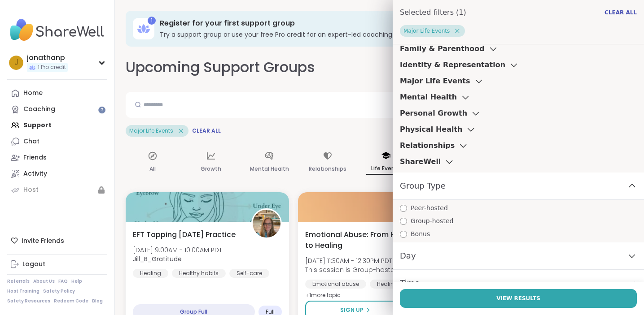  Describe the element at coordinates (29, 301) in the screenshot. I see `a: Safety Resources` at that location.